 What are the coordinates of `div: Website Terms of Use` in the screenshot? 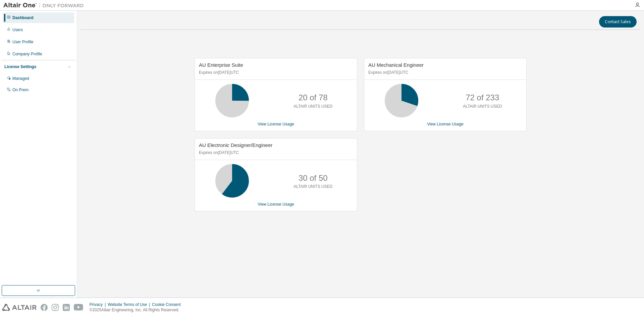 It's located at (130, 305).